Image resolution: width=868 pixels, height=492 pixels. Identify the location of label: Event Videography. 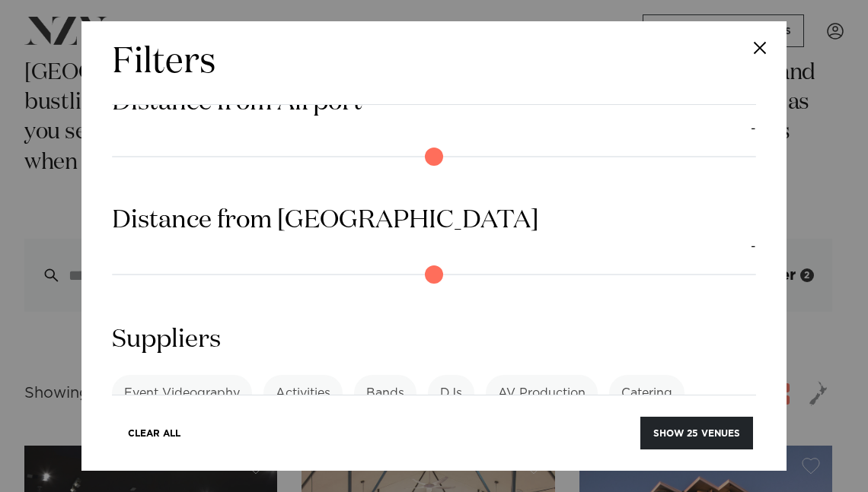
(182, 393).